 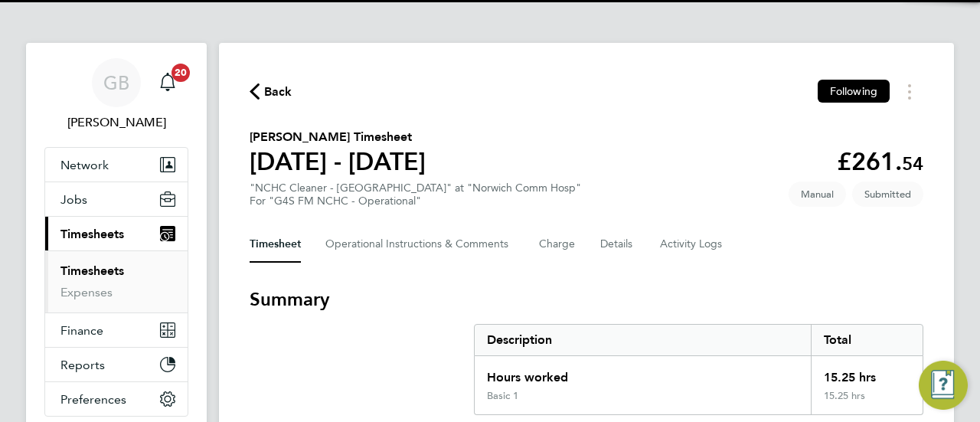 I want to click on button: Jobs, so click(x=116, y=199).